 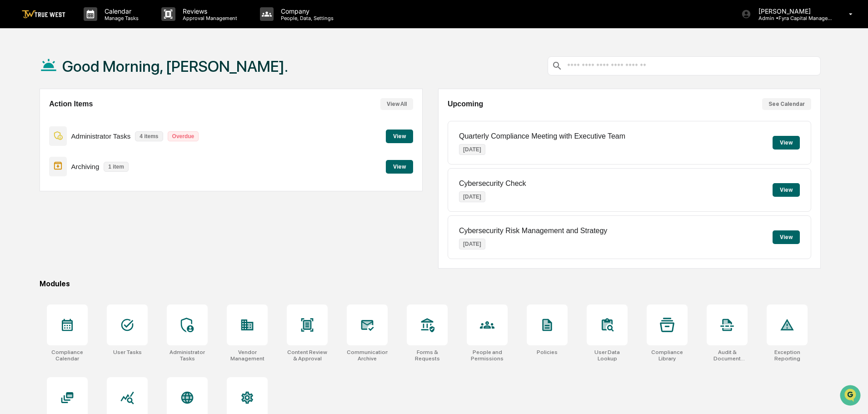 I want to click on a: 🔎Data Lookup, so click(x=33, y=208).